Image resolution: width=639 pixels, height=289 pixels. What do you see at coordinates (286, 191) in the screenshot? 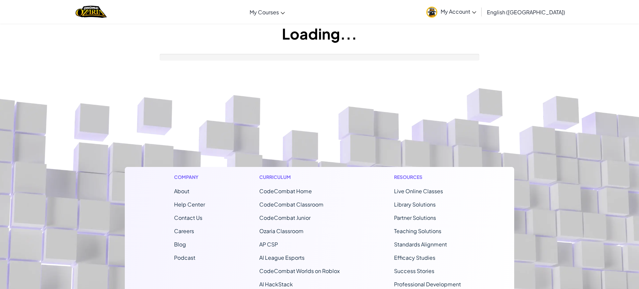
I see `span: CodeCombat Home` at bounding box center [286, 191].